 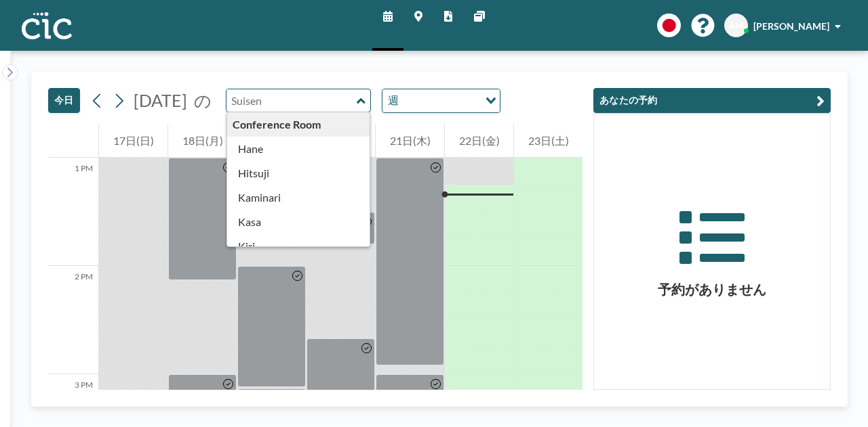 What do you see at coordinates (47, 26) in the screenshot?
I see `img: organization-logo` at bounding box center [47, 26].